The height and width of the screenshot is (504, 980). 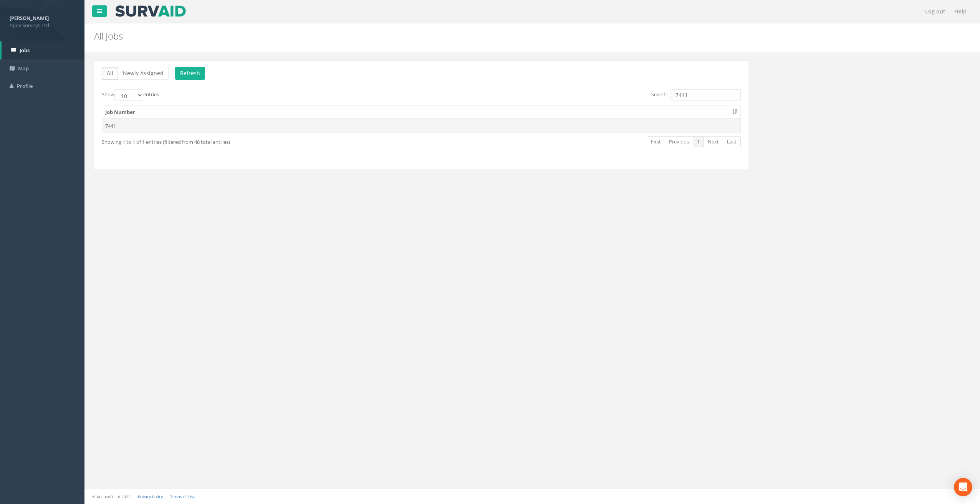 I want to click on small: © Kullasoft Ltd 2025, so click(x=111, y=497).